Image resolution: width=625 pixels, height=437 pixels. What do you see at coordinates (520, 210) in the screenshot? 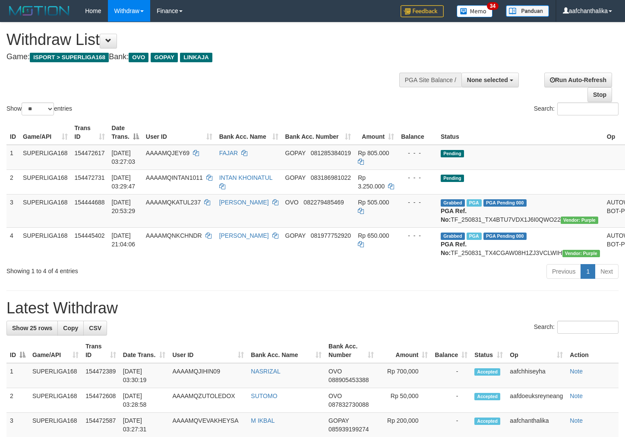
I see `td: TF_250831_TX4BTU7VDX1J6I0QWO22` at bounding box center [520, 210].